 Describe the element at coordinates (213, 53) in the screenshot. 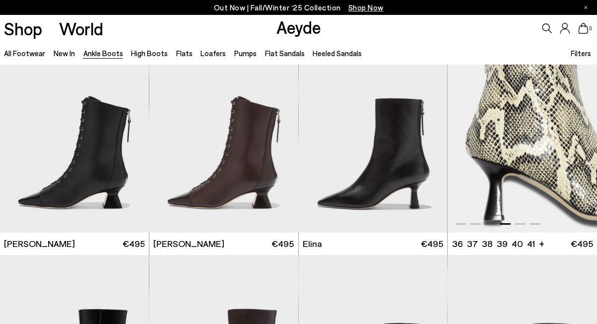

I see `a: Loafers` at that location.